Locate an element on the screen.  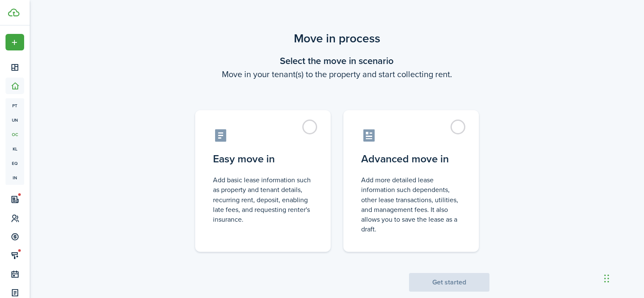
a: in is located at coordinates (15, 177).